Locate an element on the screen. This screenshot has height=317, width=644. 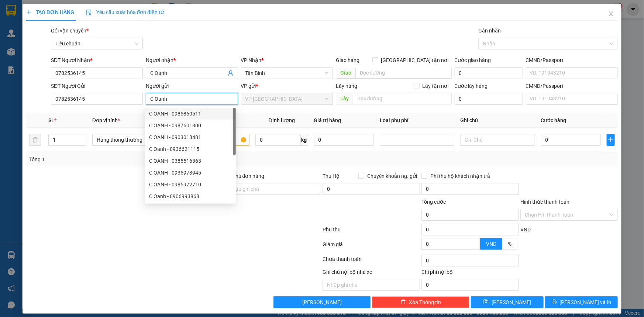
div: Chi phí nội bộ is located at coordinates (470, 273).